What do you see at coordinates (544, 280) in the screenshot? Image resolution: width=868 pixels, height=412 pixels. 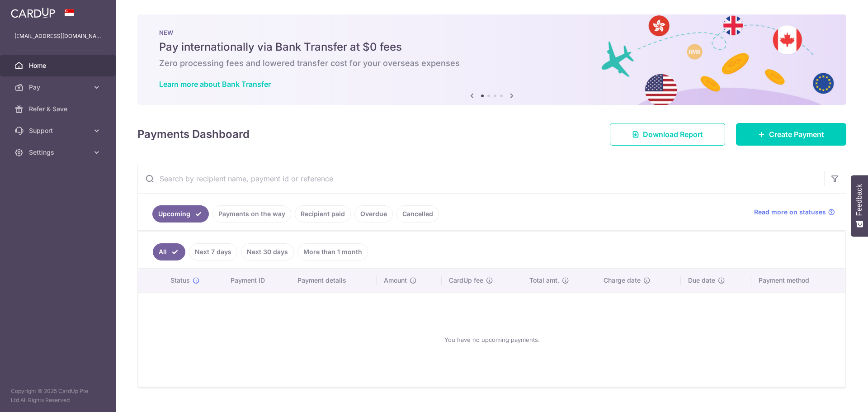 I see `span: Total amt.` at bounding box center [544, 280].